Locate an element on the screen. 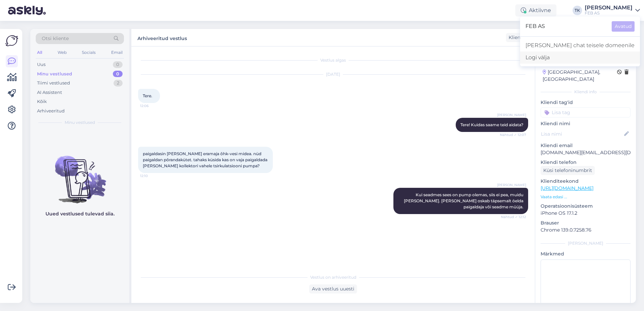  div: FEB AS is located at coordinates (609, 13).